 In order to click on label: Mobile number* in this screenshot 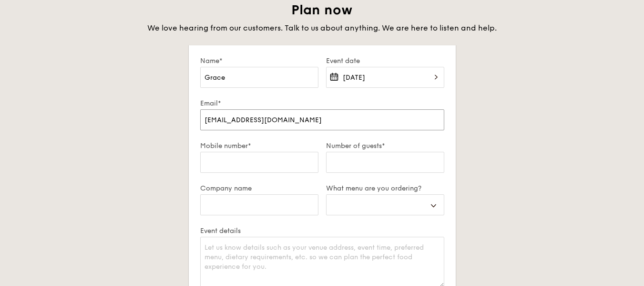, I will do `click(259, 146)`.